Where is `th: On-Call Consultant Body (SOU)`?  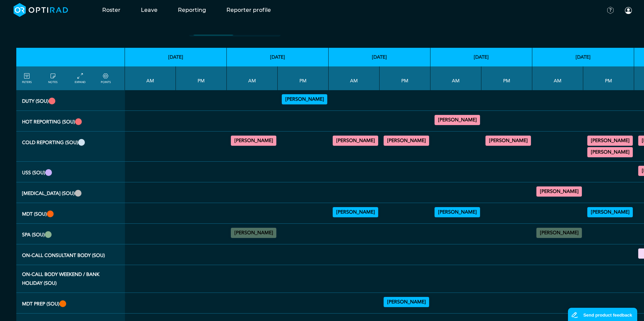 th: On-Call Consultant Body (SOU) is located at coordinates (71, 255).